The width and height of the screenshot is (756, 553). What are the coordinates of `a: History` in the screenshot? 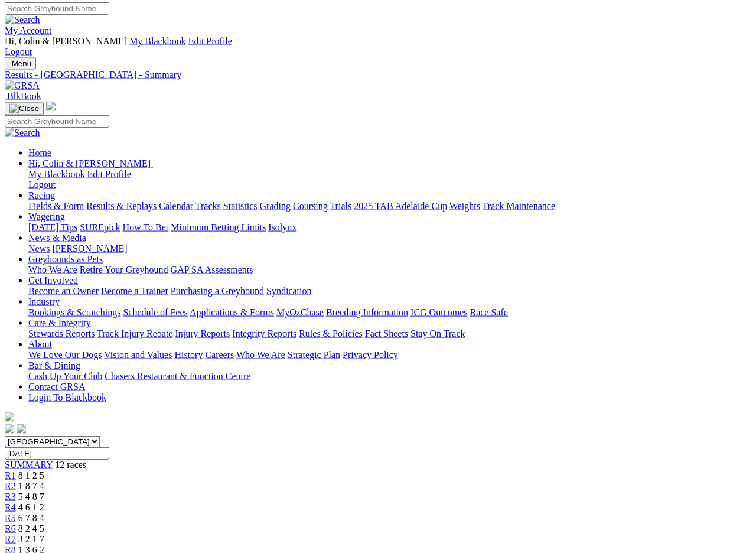 It's located at (188, 355).